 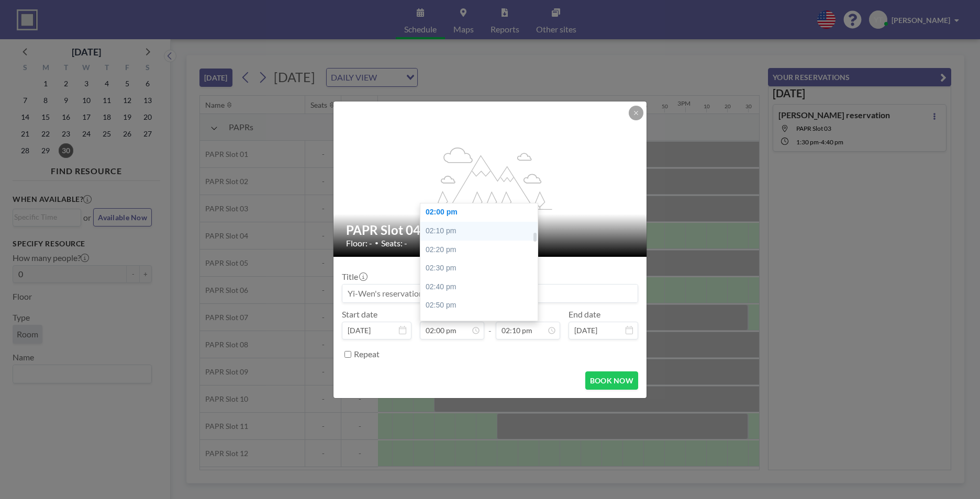 What do you see at coordinates (611, 380) in the screenshot?
I see `button: BOOK NOW` at bounding box center [611, 380].